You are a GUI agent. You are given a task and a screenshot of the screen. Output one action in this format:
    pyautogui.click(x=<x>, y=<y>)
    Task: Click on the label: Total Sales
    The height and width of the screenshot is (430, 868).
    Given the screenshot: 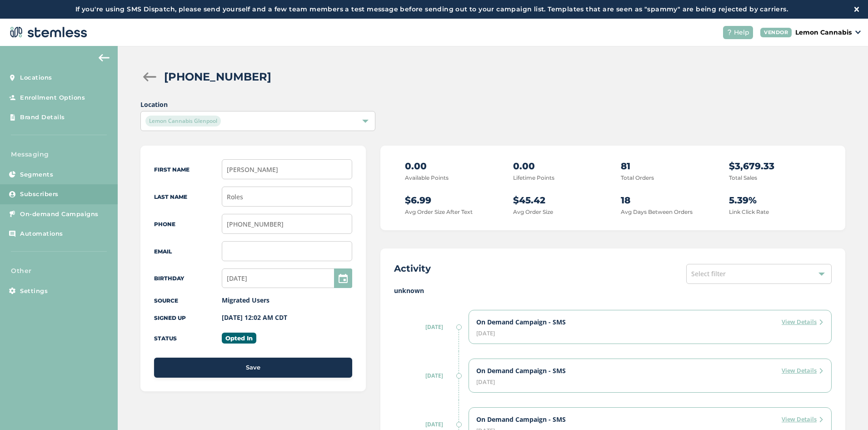 What is the action you would take?
    pyautogui.click(x=743, y=177)
    